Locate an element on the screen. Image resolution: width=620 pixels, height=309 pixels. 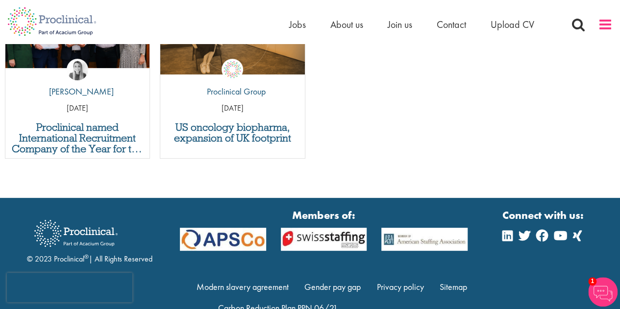
a: Join us is located at coordinates (400, 24).